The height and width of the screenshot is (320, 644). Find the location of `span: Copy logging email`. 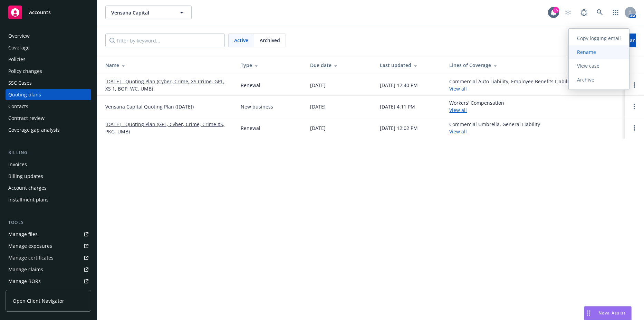

span: Copy logging email is located at coordinates (598, 38).